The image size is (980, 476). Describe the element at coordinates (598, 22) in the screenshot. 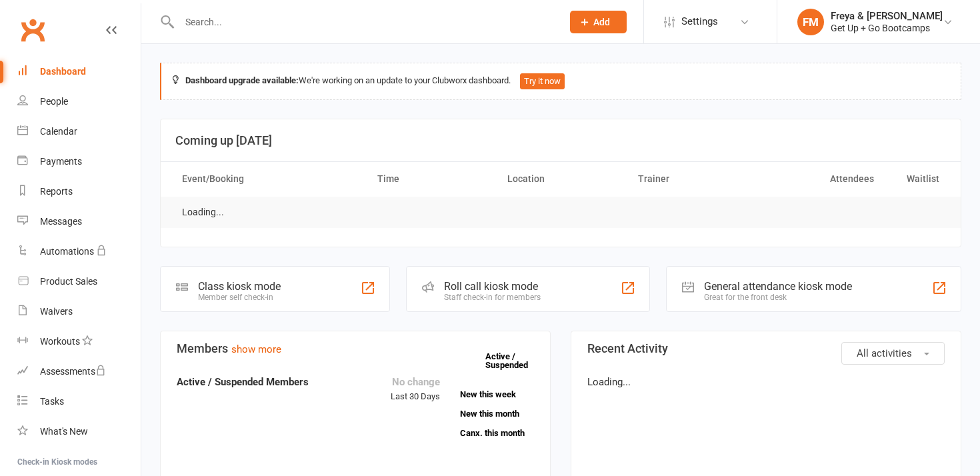

I see `button: Add` at that location.